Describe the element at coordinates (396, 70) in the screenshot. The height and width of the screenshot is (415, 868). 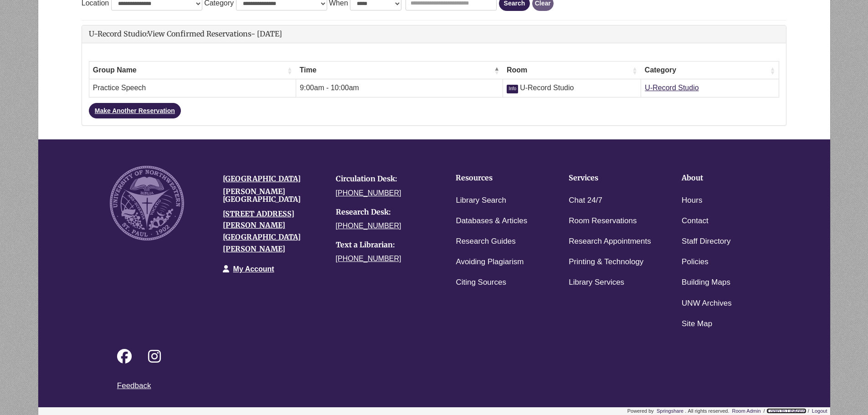
I see `span: Time` at that location.